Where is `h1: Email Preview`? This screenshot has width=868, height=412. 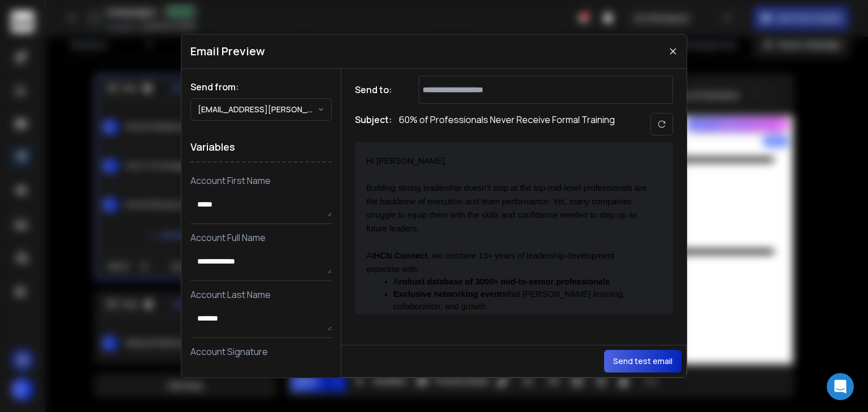 h1: Email Preview is located at coordinates (227, 51).